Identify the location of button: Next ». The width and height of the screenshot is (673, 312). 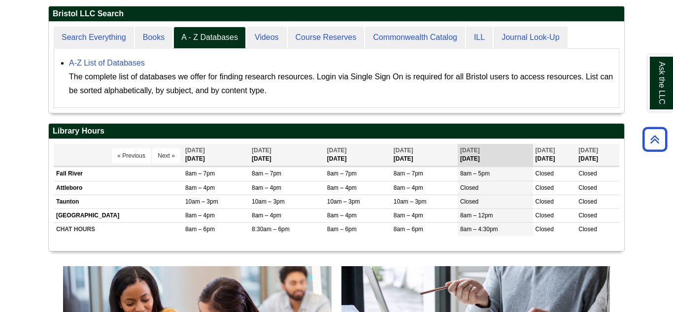
(166, 156).